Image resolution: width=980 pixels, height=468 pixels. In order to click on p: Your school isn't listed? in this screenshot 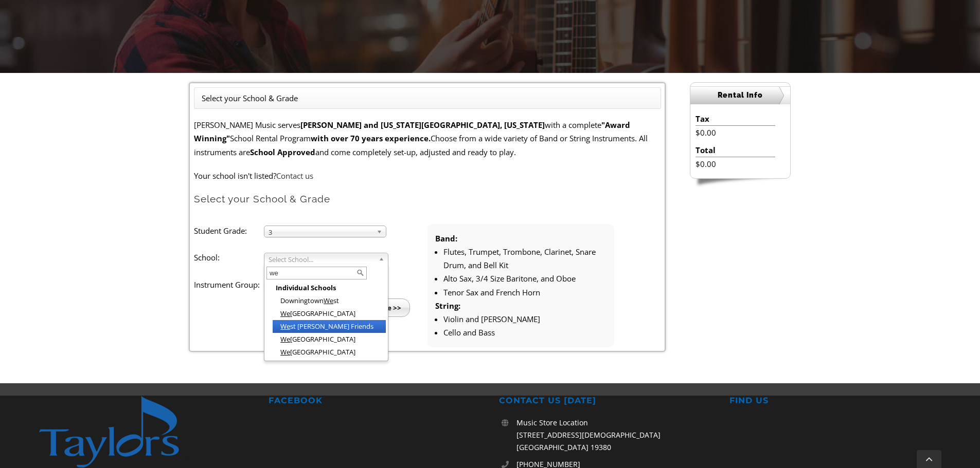, I will do `click(427, 176)`.